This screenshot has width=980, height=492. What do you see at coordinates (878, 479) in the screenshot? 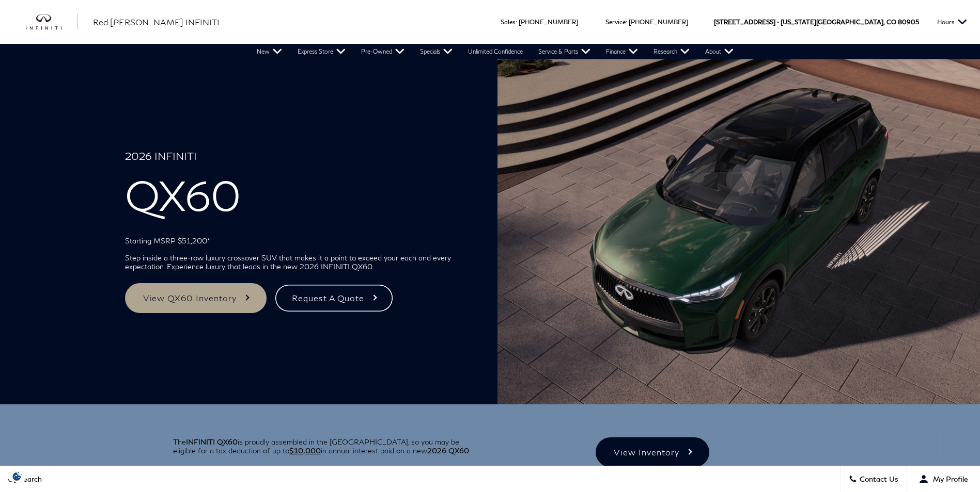
I see `span: Contact Us` at bounding box center [878, 479].